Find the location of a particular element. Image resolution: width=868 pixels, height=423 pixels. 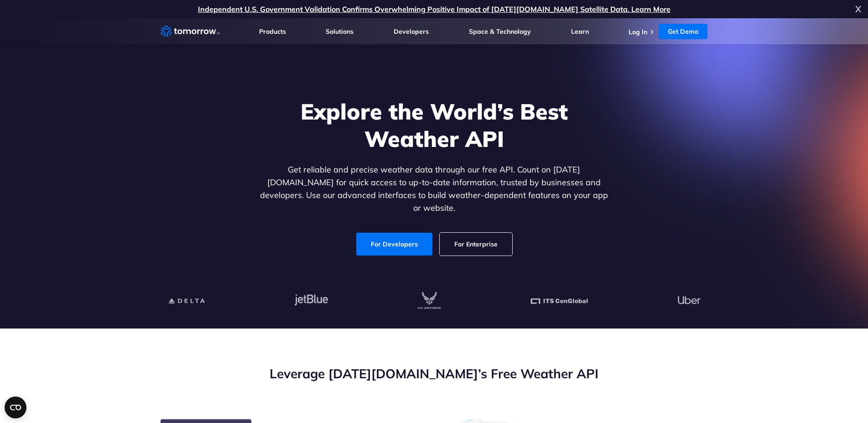

a: Home link is located at coordinates (190, 31).